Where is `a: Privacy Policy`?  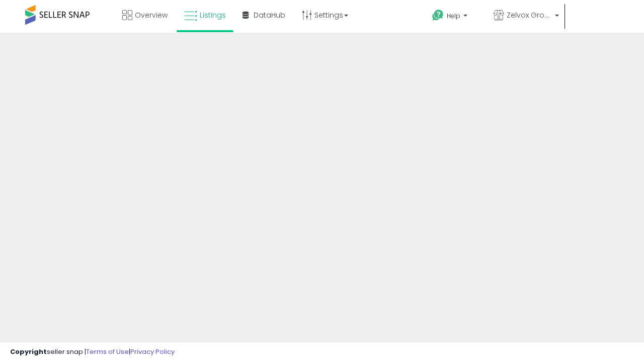
a: Privacy Policy is located at coordinates (152, 352).